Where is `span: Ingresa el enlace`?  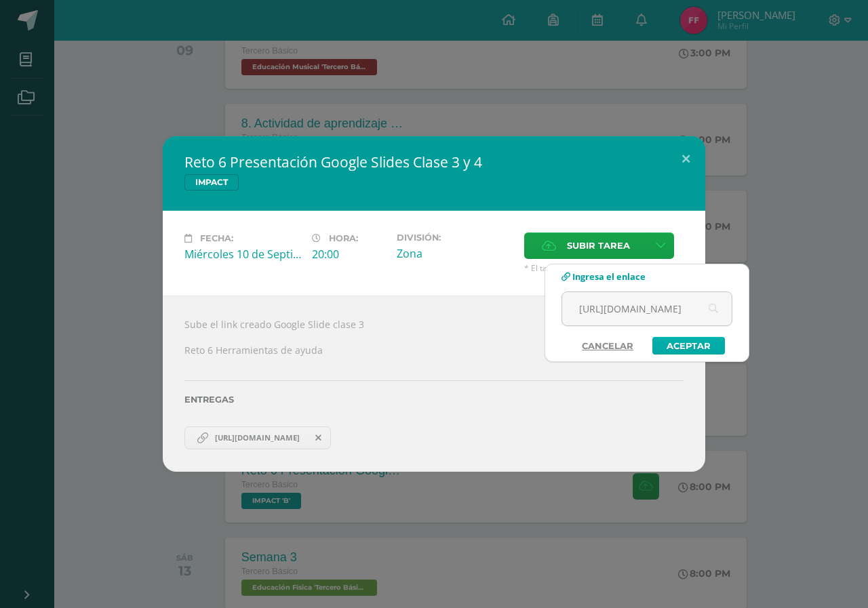
span: Ingresa el enlace is located at coordinates (609, 276).